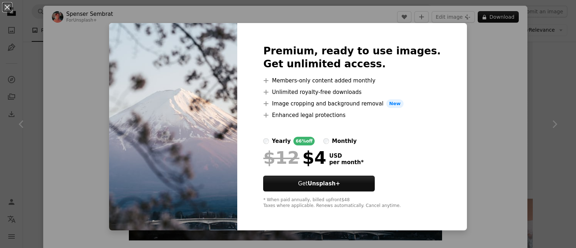 Image resolution: width=576 pixels, height=248 pixels. I want to click on span: per month *, so click(346, 162).